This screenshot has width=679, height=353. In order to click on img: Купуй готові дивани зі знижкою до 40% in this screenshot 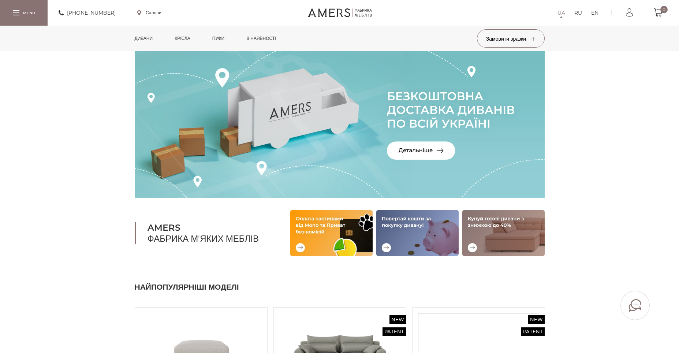, I will do `click(503, 233)`.